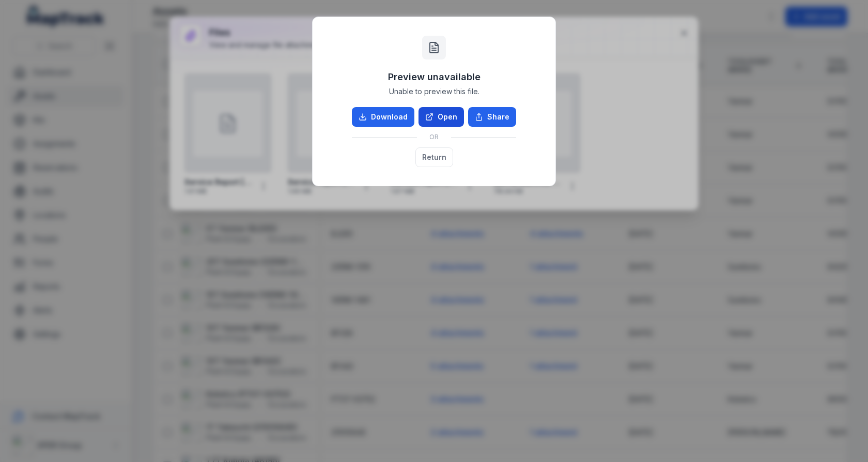 This screenshot has height=462, width=868. What do you see at coordinates (434, 92) in the screenshot?
I see `span: Unable to preview this file.` at bounding box center [434, 92].